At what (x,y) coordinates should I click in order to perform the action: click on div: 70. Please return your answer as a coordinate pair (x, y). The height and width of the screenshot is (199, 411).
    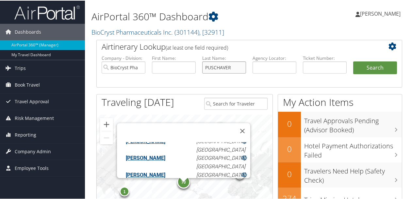
    Looking at the image, I should click on (183, 181).